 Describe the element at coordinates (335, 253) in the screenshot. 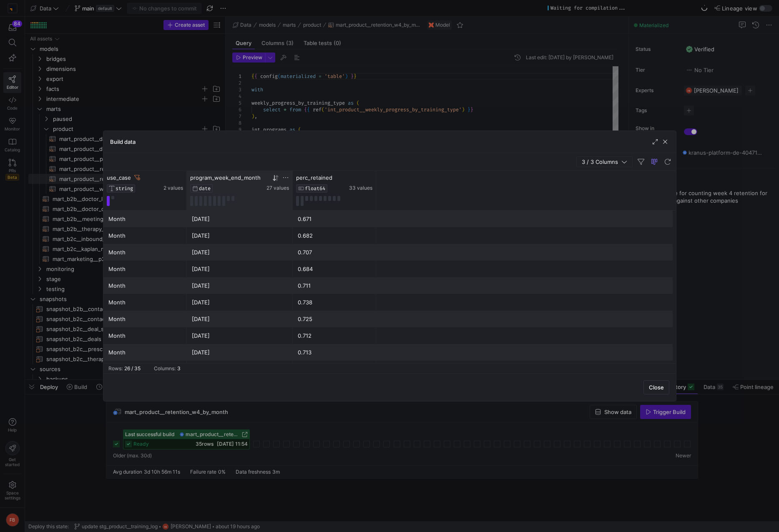

I see `div: 0.707` at that location.